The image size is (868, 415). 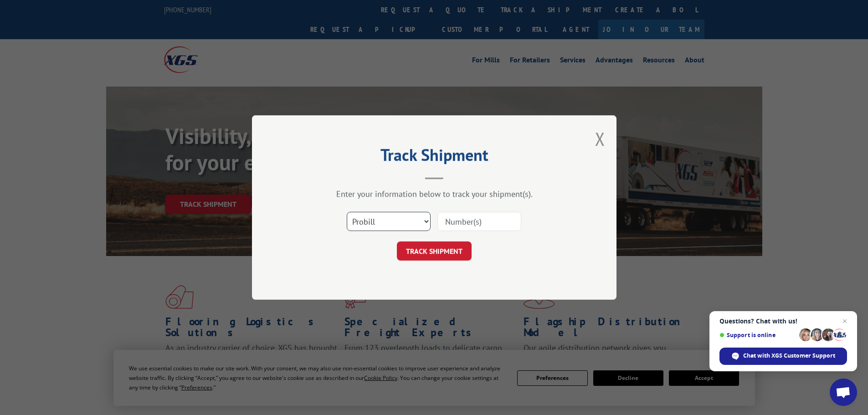 What do you see at coordinates (434, 157) in the screenshot?
I see `h2: Track Shipment` at bounding box center [434, 157].